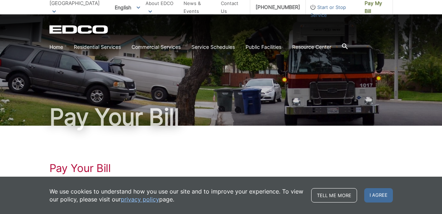  Describe the element at coordinates (156, 47) in the screenshot. I see `a: Commercial Services` at that location.